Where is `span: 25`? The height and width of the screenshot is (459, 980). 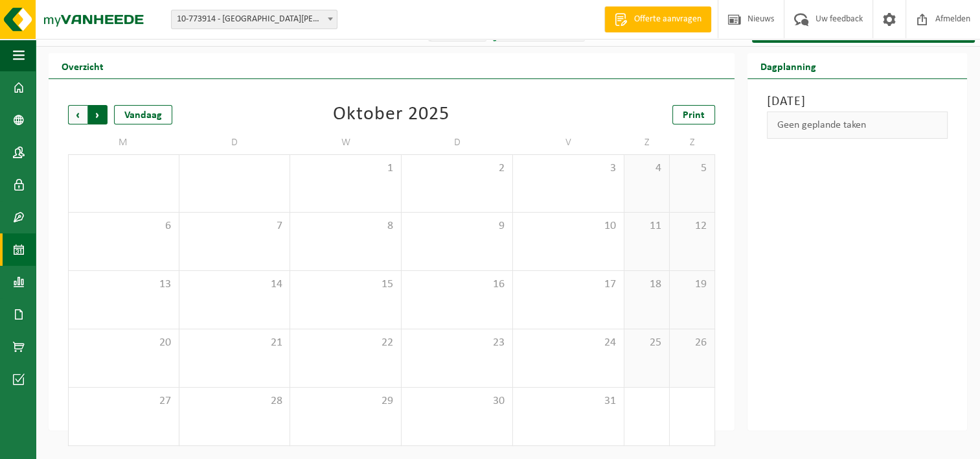
span: 25 is located at coordinates (646, 342).